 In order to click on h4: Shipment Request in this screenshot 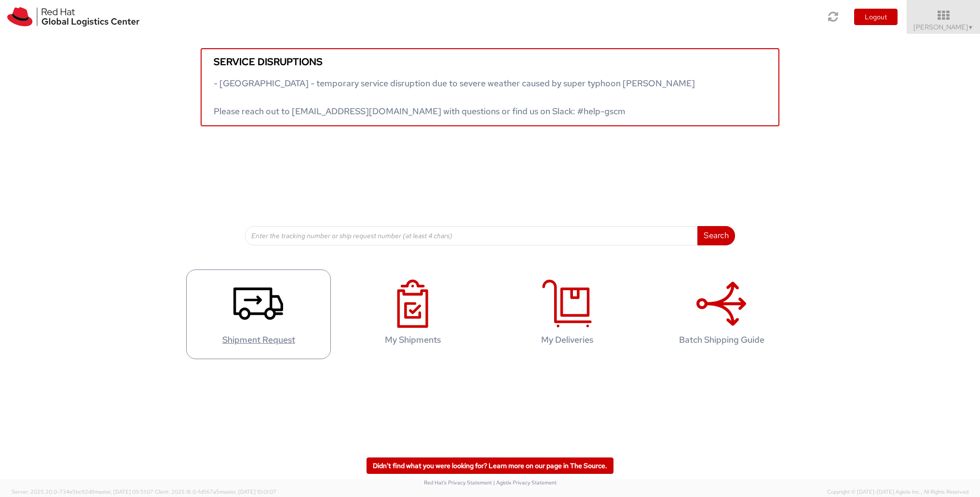, I will do `click(259, 340)`.